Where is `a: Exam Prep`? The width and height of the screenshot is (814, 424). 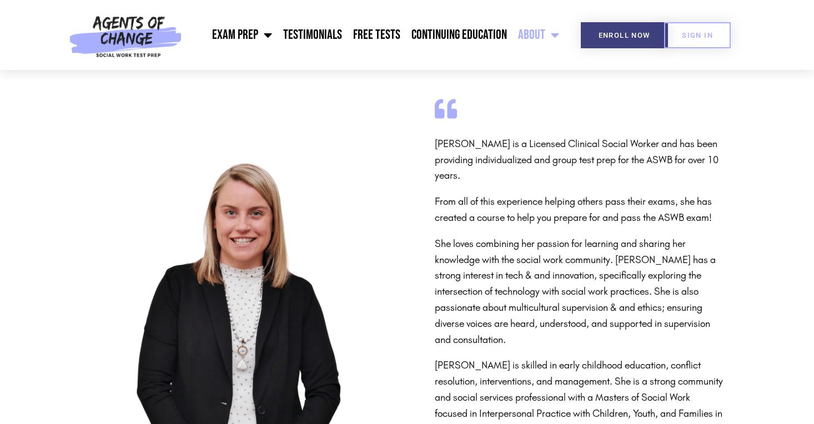 a: Exam Prep is located at coordinates (242, 35).